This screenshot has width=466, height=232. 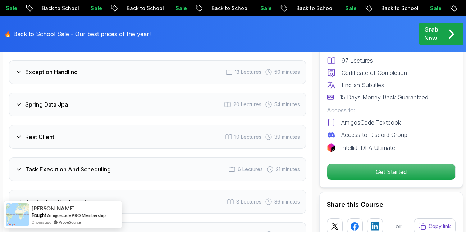 I want to click on button: Task Execution And Scheduling6 Lectures 21 minutes, so click(x=158, y=169).